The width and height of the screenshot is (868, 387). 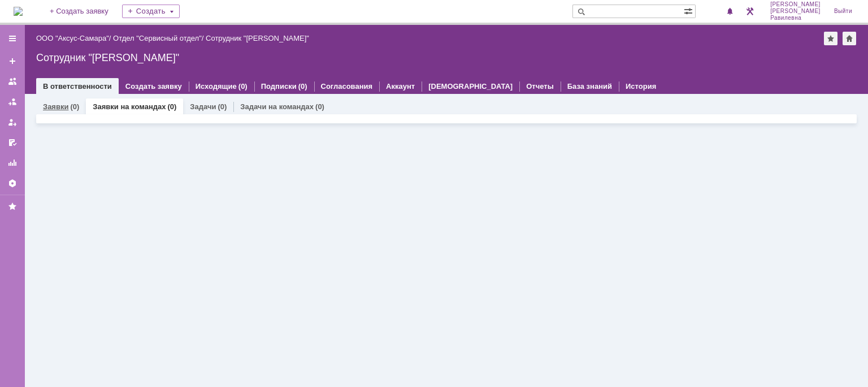 I want to click on a: Перейти в интерфейс администратора, so click(x=750, y=11).